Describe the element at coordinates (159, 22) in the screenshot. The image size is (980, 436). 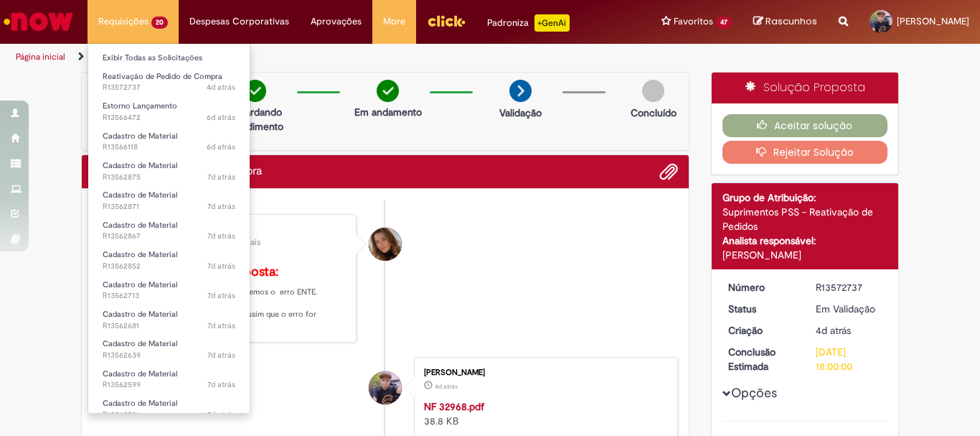
I see `span: 20` at that location.